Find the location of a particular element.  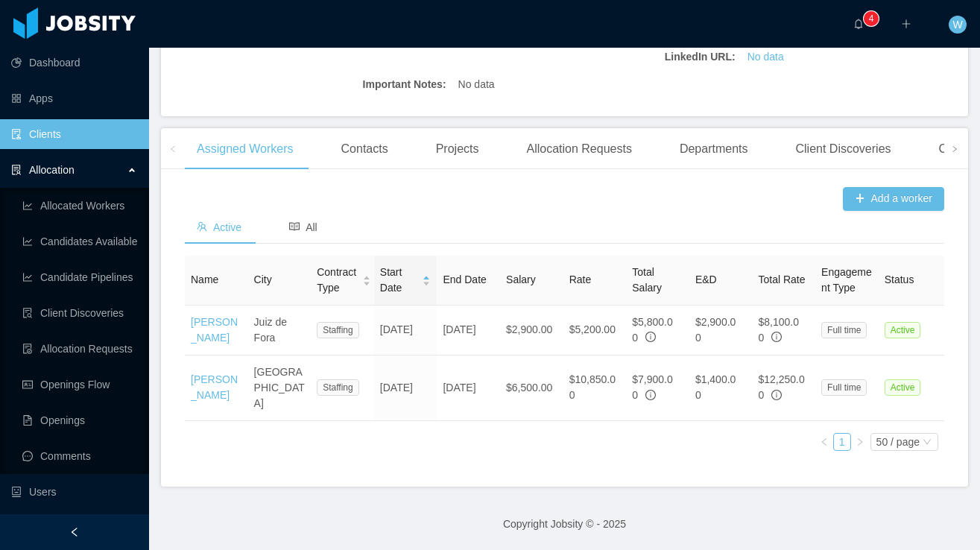

span: Name is located at coordinates (204, 279).